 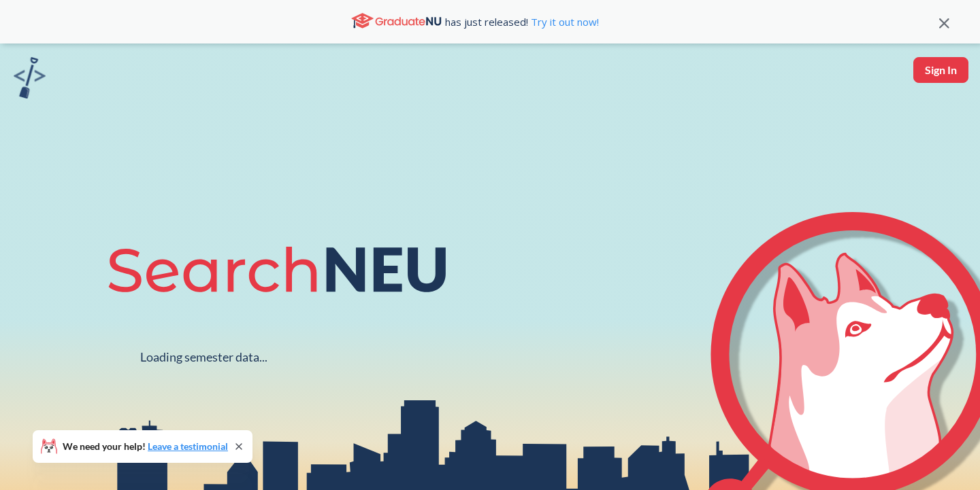 I want to click on a: Try it out now!, so click(x=564, y=21).